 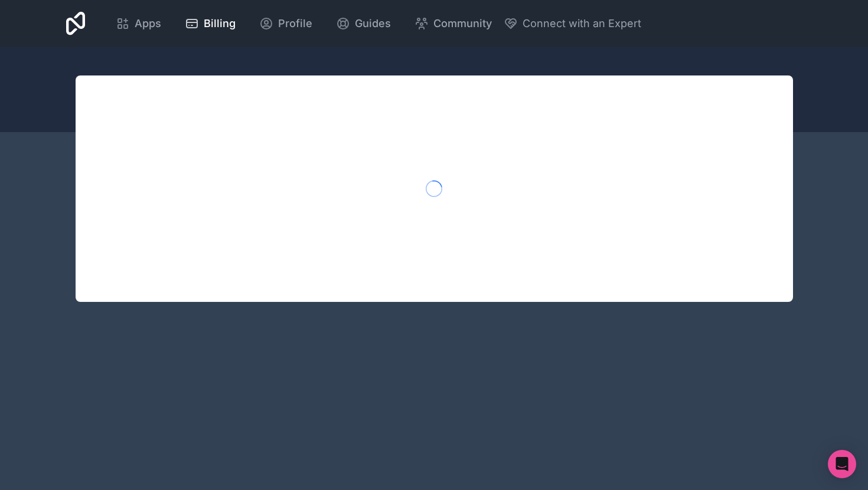 I want to click on span: Connect with an Expert, so click(x=581, y=23).